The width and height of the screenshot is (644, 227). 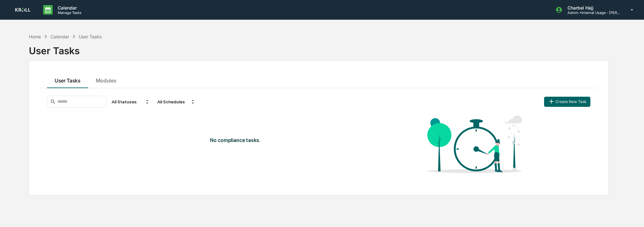 What do you see at coordinates (68, 8) in the screenshot?
I see `p: Calendar` at bounding box center [68, 8].